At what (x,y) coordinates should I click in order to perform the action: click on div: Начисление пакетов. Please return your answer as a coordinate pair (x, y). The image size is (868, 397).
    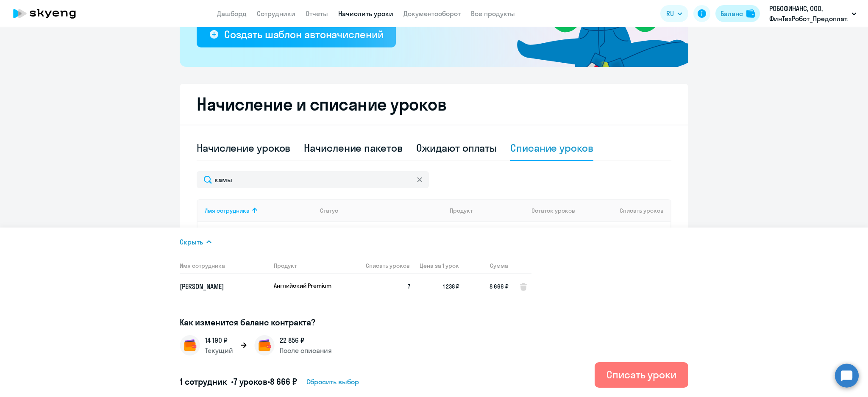
    Looking at the image, I should click on (353, 148).